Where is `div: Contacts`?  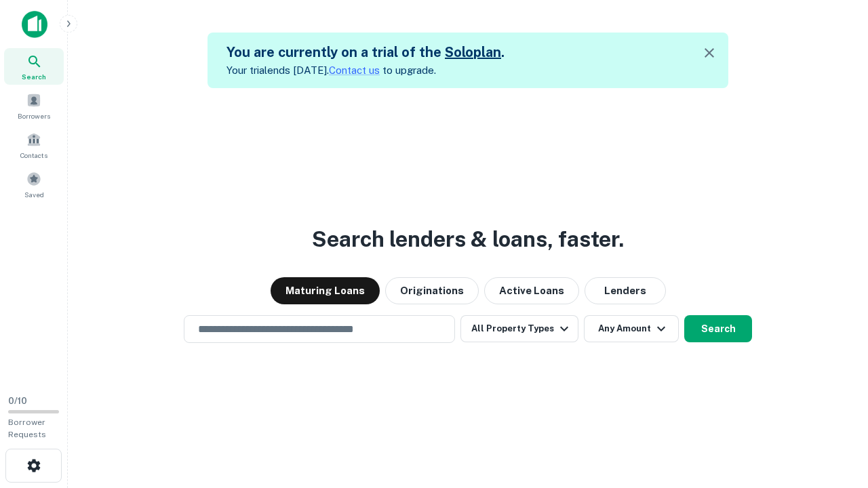
div: Contacts is located at coordinates (34, 145).